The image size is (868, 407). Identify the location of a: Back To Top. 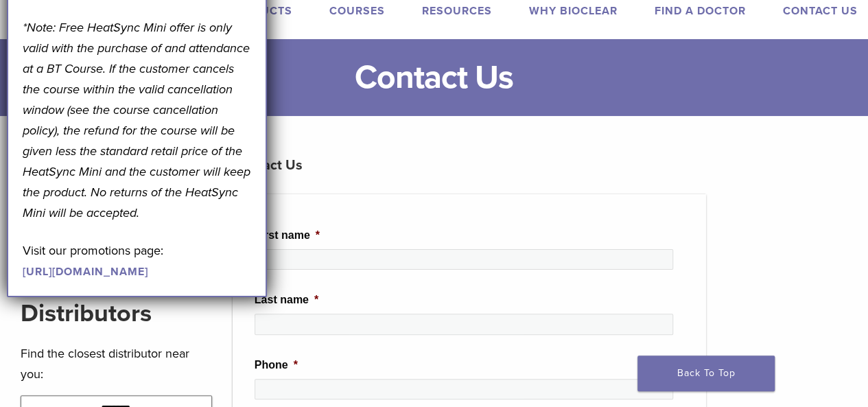
(706, 373).